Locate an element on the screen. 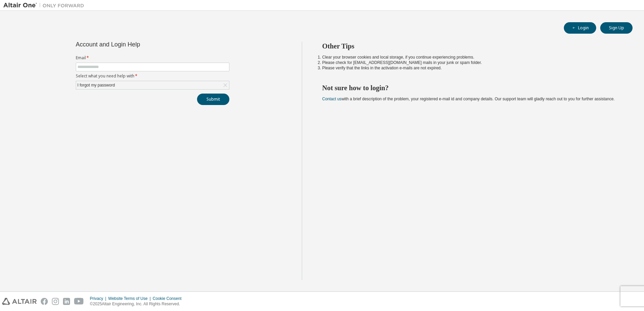  button: Login is located at coordinates (580, 28).